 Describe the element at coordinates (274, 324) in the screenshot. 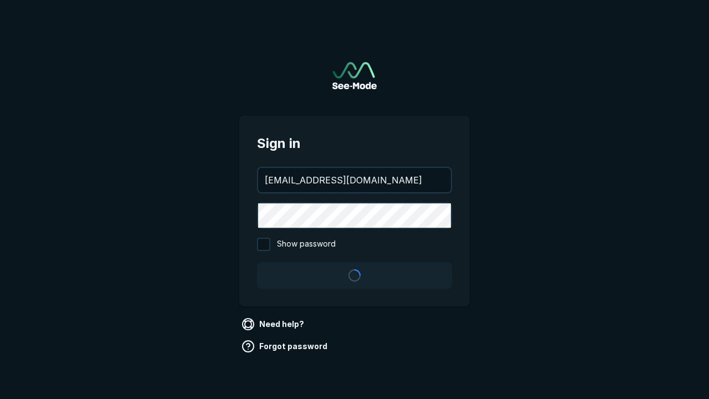

I see `a: Need help?` at that location.